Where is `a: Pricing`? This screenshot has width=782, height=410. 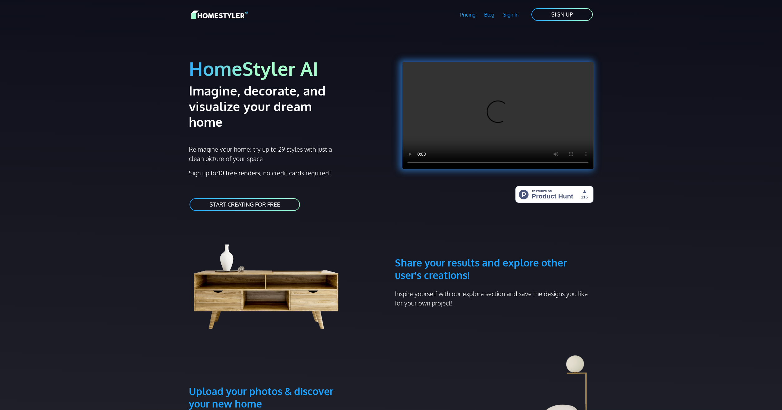 a: Pricing is located at coordinates (468, 15).